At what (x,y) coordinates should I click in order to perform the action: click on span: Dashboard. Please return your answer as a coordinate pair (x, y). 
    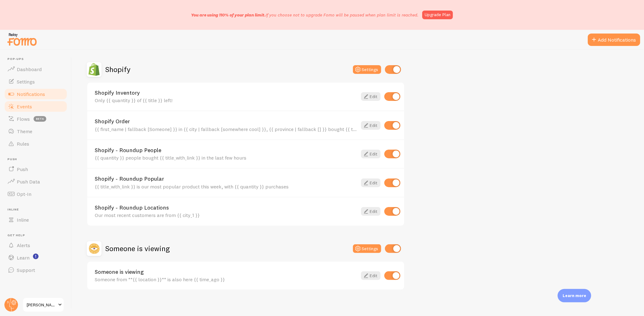
    Looking at the image, I should click on (29, 69).